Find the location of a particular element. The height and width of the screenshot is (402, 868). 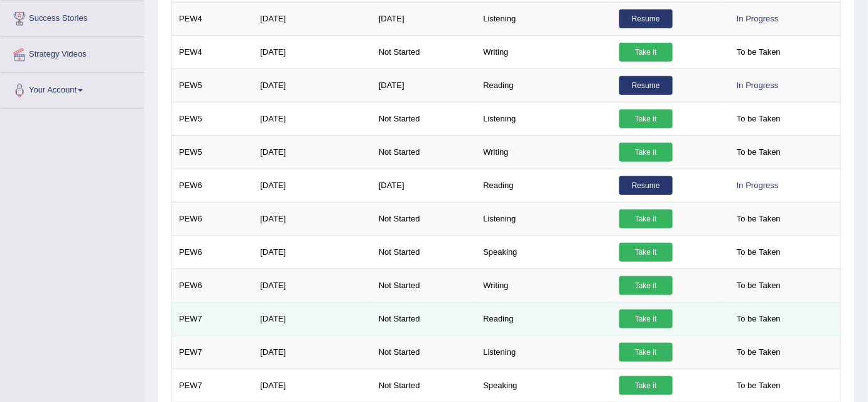

a: Your Account is located at coordinates (72, 89).